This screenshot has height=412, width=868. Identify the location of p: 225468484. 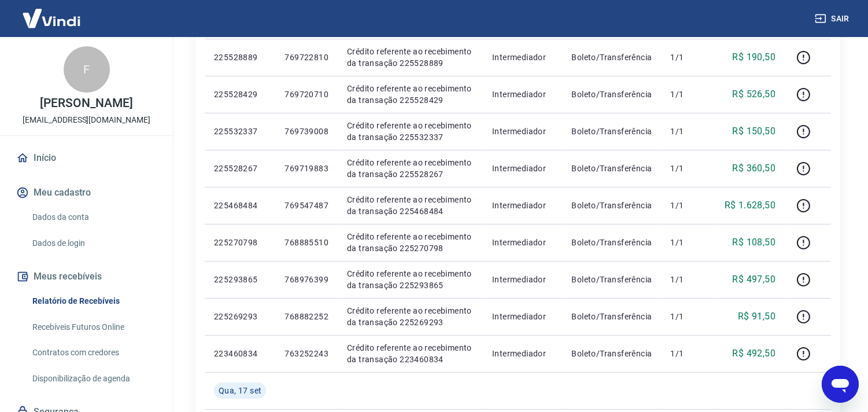
(240, 205).